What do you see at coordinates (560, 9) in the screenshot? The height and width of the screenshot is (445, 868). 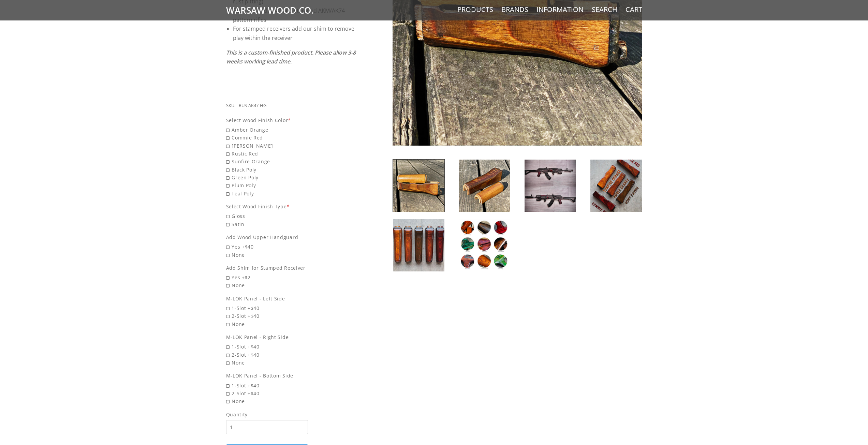 I see `a: Information` at bounding box center [560, 9].